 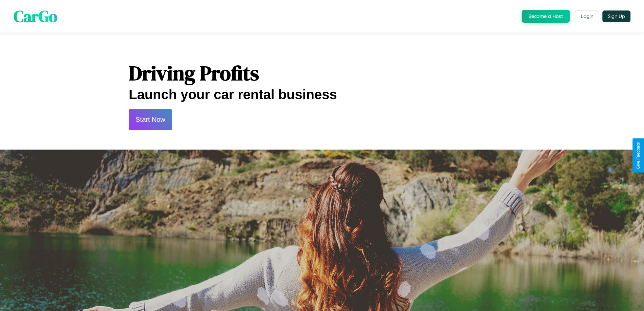 What do you see at coordinates (587, 16) in the screenshot?
I see `button: Login` at bounding box center [587, 16].